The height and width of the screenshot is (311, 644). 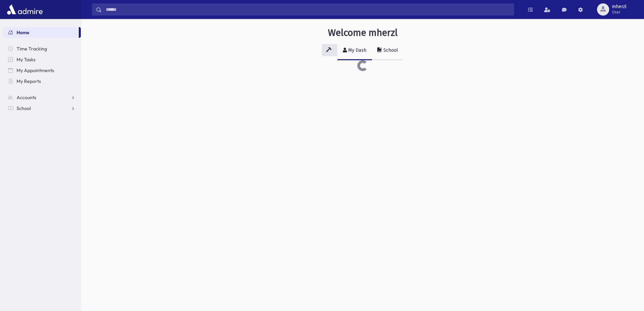 I want to click on img: AdmirePro, so click(x=25, y=9).